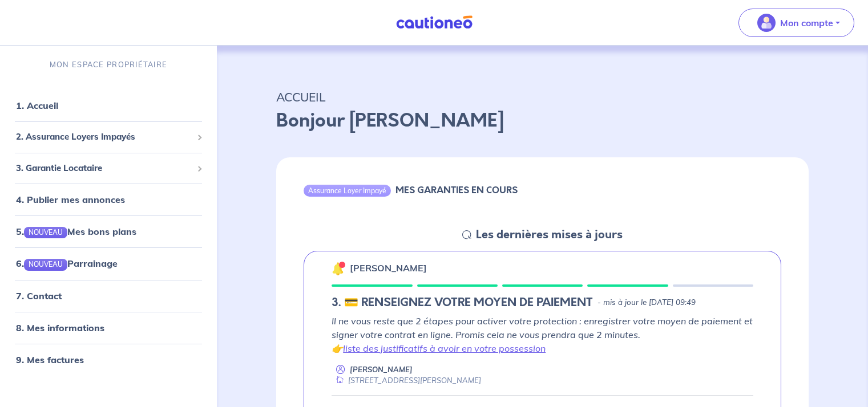 The width and height of the screenshot is (868, 407). Describe the element at coordinates (104, 168) in the screenshot. I see `span: 3. Garantie Locataire` at that location.